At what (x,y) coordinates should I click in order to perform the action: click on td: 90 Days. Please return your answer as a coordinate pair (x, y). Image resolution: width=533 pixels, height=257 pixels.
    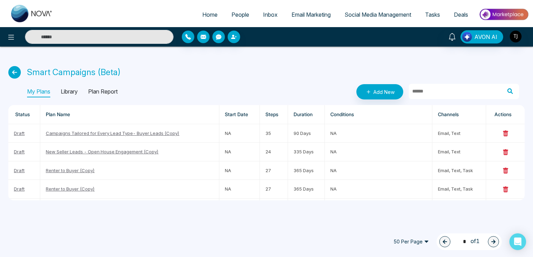
    Looking at the image, I should click on (307, 133).